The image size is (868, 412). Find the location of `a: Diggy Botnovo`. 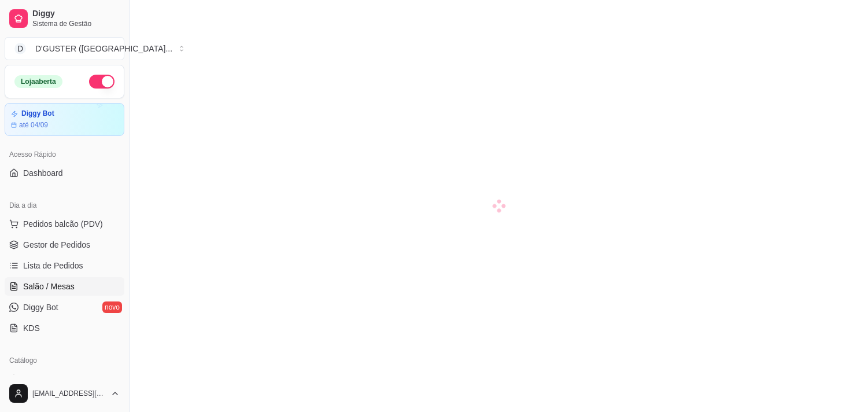

a: Diggy Botnovo is located at coordinates (64, 307).